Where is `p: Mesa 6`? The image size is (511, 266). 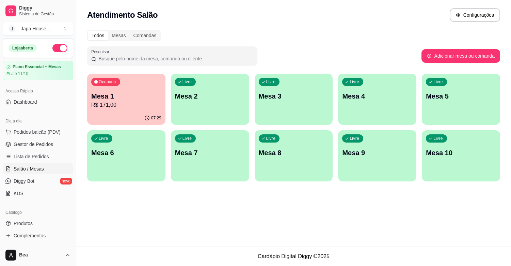 p: Mesa 6 is located at coordinates (126, 153).